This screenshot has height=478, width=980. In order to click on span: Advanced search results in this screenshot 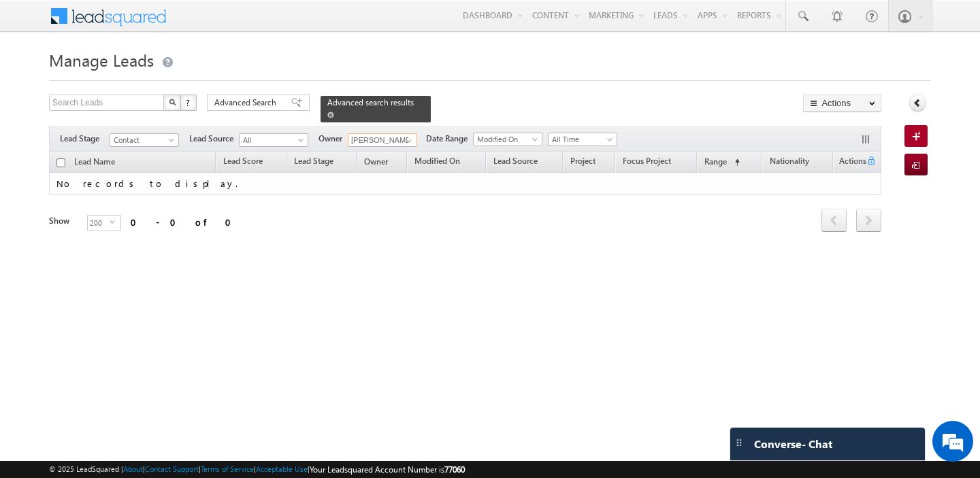, I will do `click(370, 102)`.